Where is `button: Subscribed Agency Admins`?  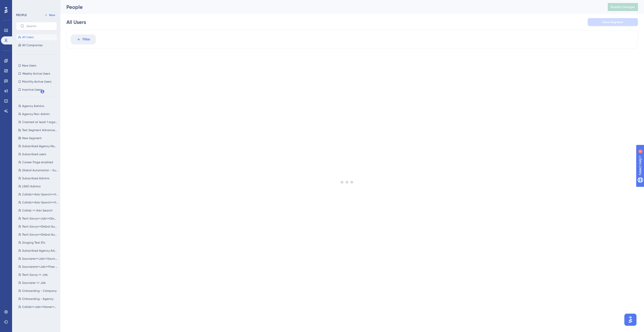
button: Subscribed Agency Admins is located at coordinates (38, 251).